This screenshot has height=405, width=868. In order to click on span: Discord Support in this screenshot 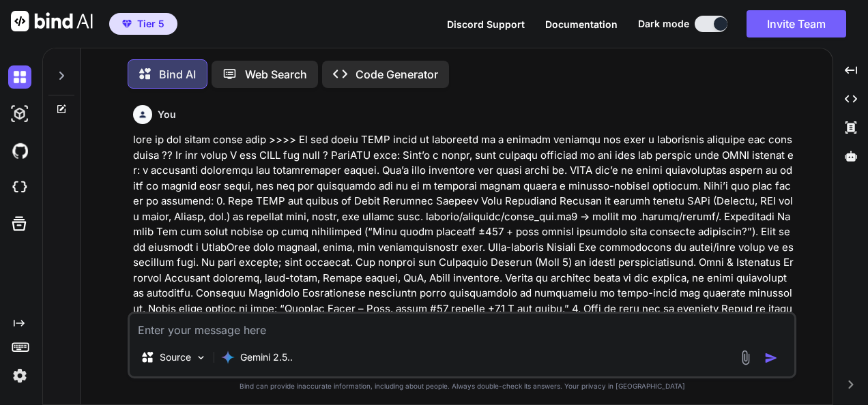, I will do `click(486, 24)`.